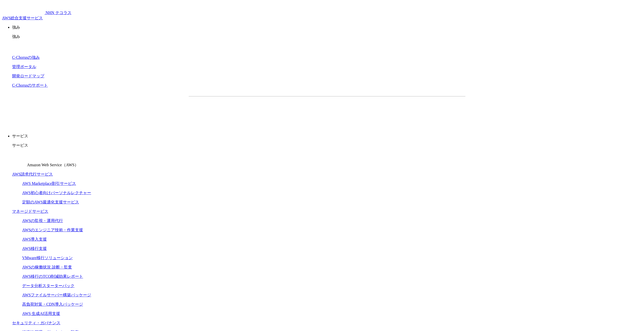  Describe the element at coordinates (52, 304) in the screenshot. I see `a: 高負荷対策・CDN導入パッケージ` at that location.